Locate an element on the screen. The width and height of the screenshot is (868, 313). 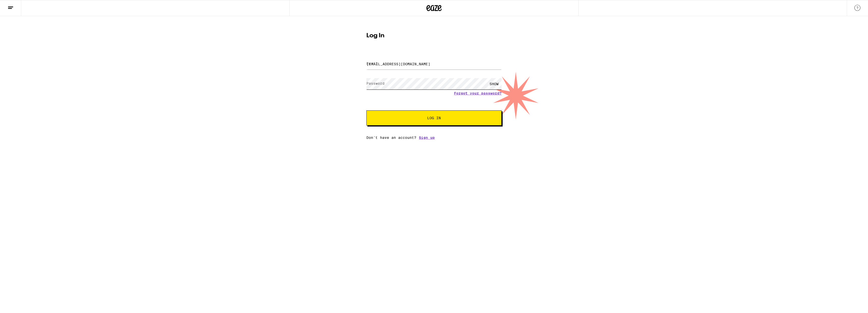
span: Hi. Need any help? is located at coordinates (20, 6).